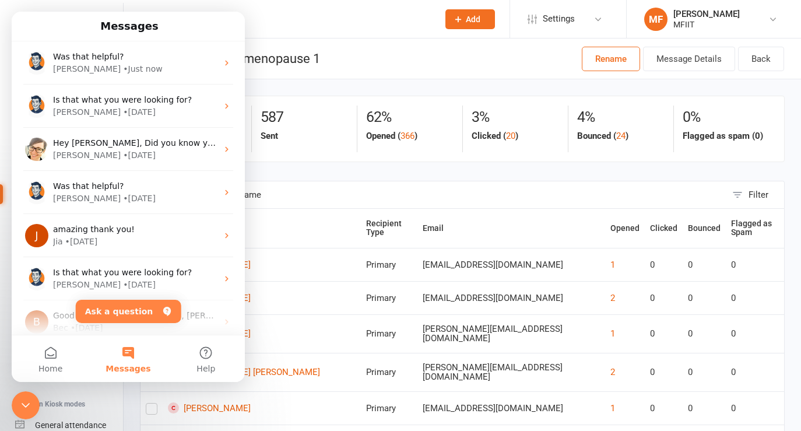 The width and height of the screenshot is (801, 431). What do you see at coordinates (194, 357) in the screenshot?
I see `span: Help` at bounding box center [194, 357].